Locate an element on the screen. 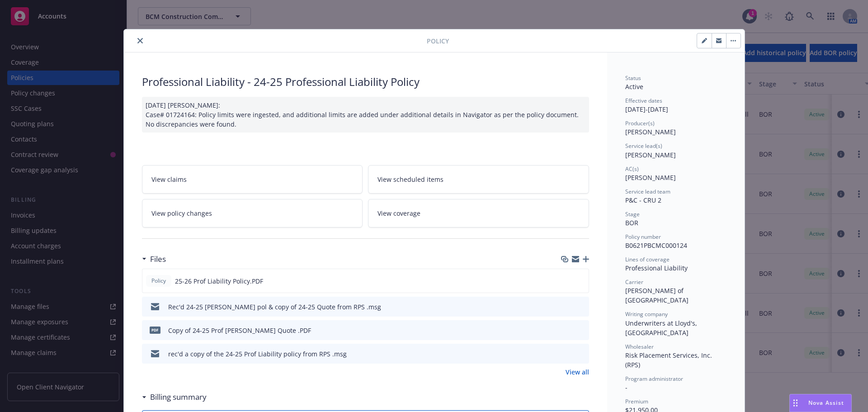 This screenshot has height=412, width=868. span: Writing company is located at coordinates (646, 313).